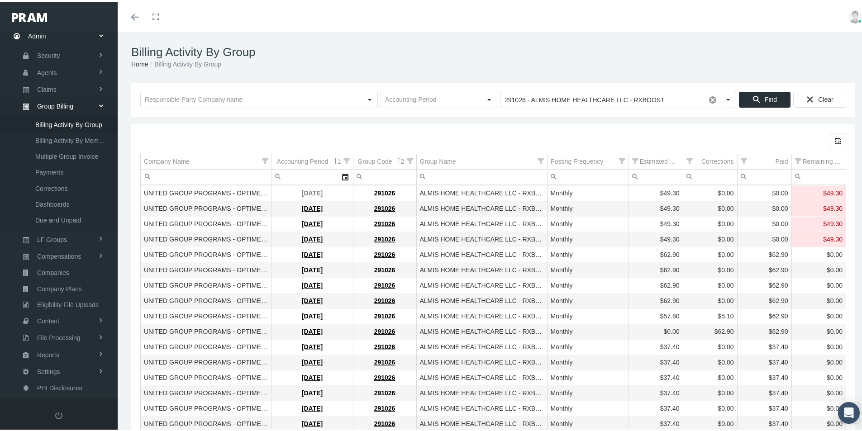 The height and width of the screenshot is (431, 862). I want to click on div: Clear, so click(819, 98).